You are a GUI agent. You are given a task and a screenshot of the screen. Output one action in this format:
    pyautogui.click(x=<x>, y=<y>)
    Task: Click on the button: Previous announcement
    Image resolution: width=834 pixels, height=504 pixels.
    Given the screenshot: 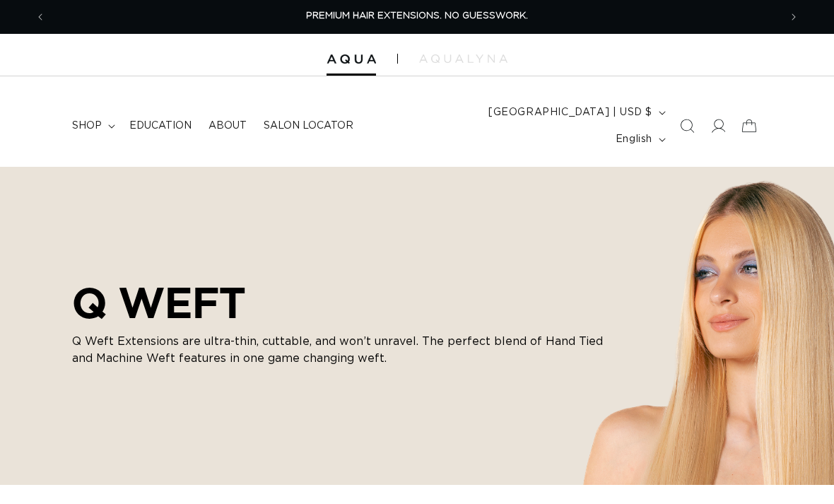 What is the action you would take?
    pyautogui.click(x=40, y=17)
    